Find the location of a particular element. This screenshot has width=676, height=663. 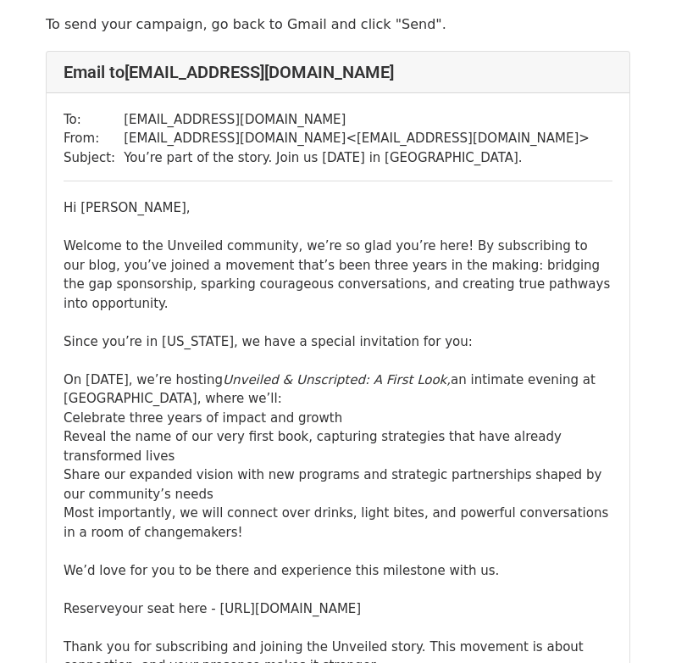

li: Celebrate three years of impact and growth is located at coordinates (338, 418).